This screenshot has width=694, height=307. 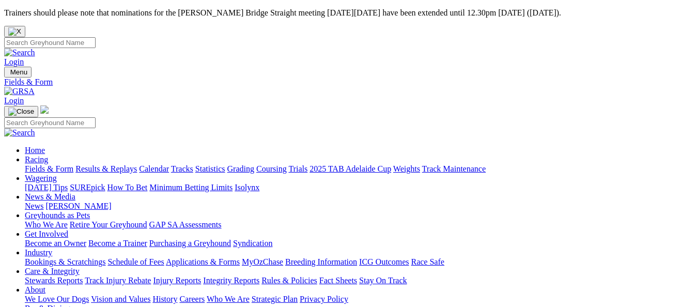 I want to click on a: Greyhounds as Pets, so click(x=57, y=215).